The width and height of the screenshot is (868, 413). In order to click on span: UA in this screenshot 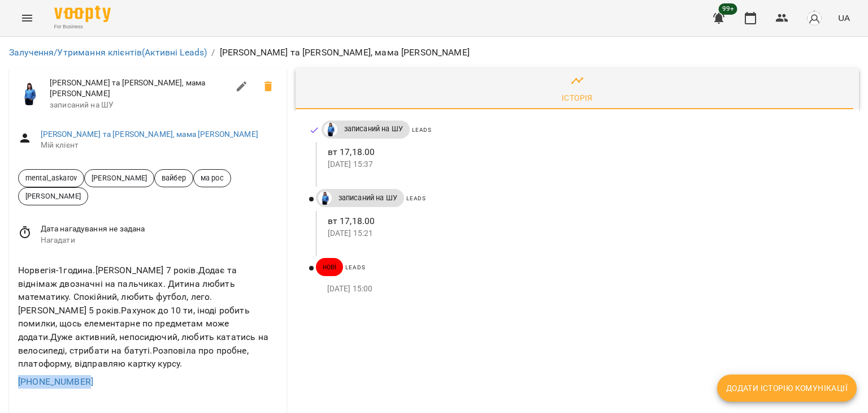, I will do `click(844, 18)`.